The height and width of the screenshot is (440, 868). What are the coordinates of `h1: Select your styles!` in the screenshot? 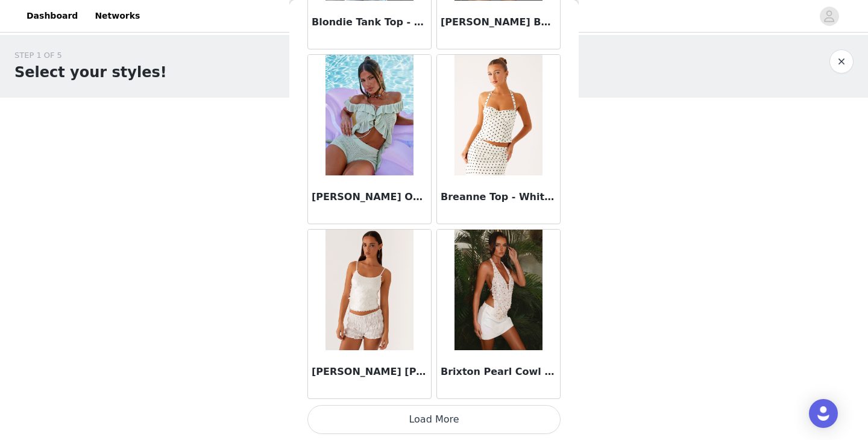 It's located at (90, 73).